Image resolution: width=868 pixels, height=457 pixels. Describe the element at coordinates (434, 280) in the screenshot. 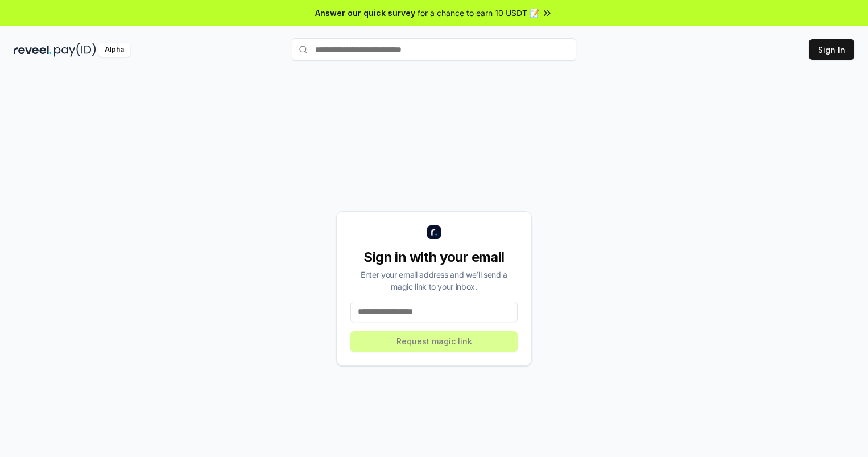

I see `div: Enter your email address and we’ll send a magic link to your inbox.` at that location.